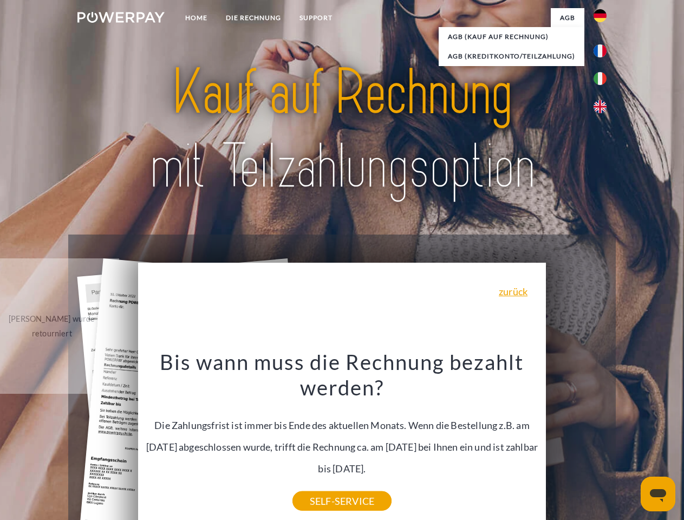  What do you see at coordinates (254, 18) in the screenshot?
I see `a: DIE RECHNUNG` at bounding box center [254, 18].